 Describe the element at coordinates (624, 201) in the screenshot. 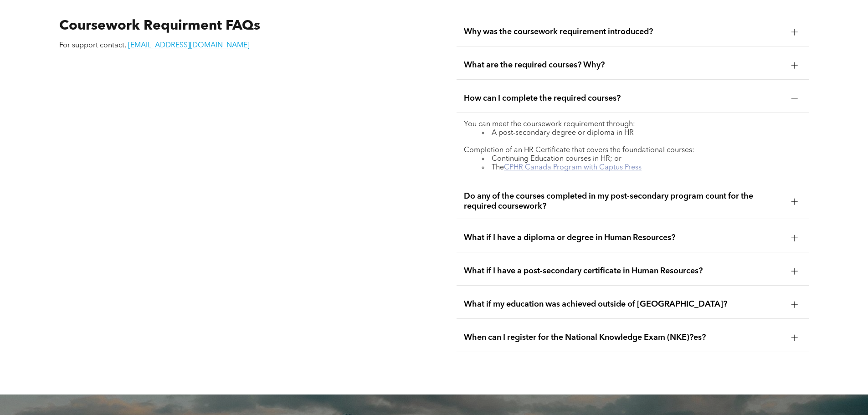

I see `span: Do any of the courses completed in my post-secondary program count for the required coursework?` at that location.